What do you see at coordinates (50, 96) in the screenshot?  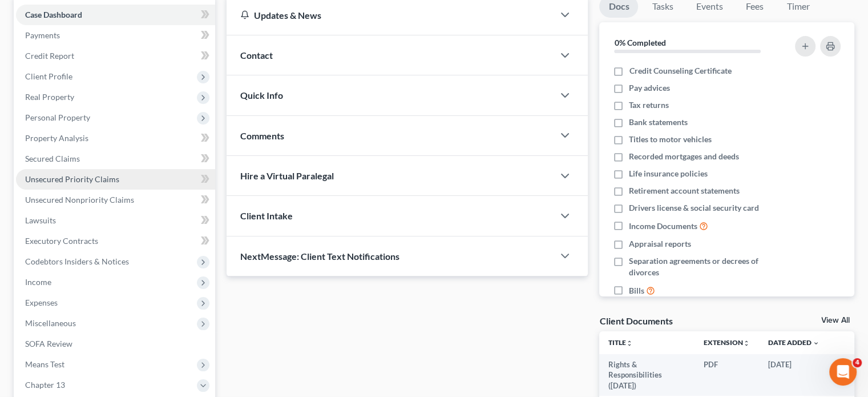 I see `span: Real Property` at bounding box center [50, 96].